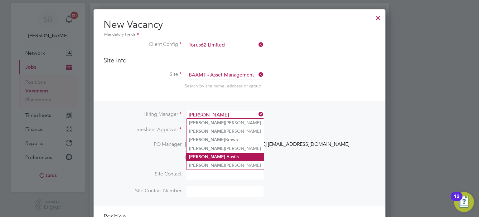 The image size is (479, 217). I want to click on b: A, so click(228, 157).